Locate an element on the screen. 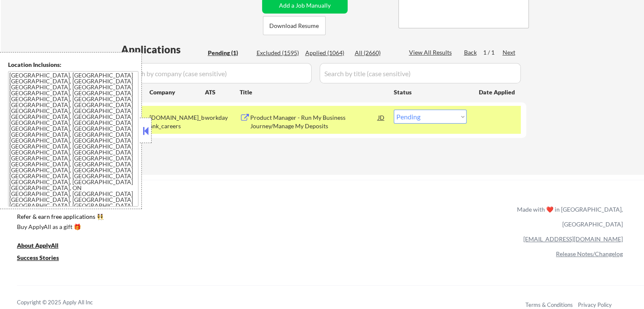 The image size is (644, 309). div: Applications is located at coordinates (163, 49).